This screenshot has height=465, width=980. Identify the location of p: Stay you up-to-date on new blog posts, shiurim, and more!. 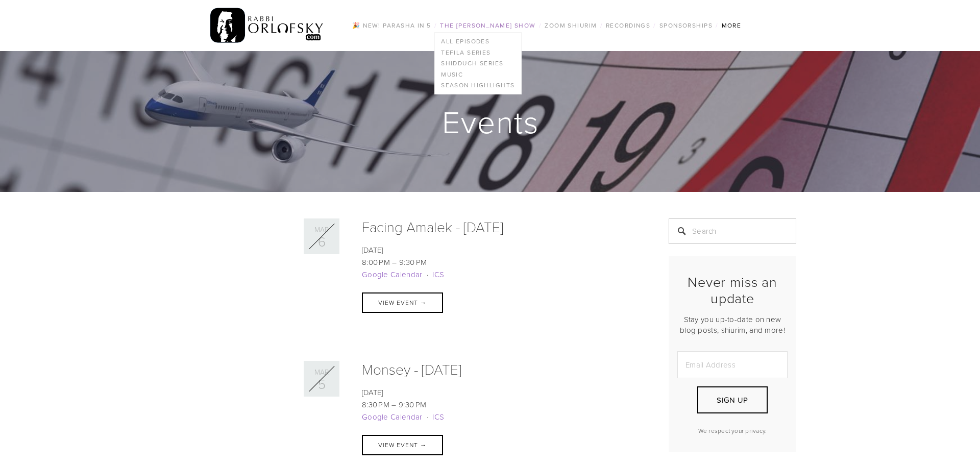
(732, 325).